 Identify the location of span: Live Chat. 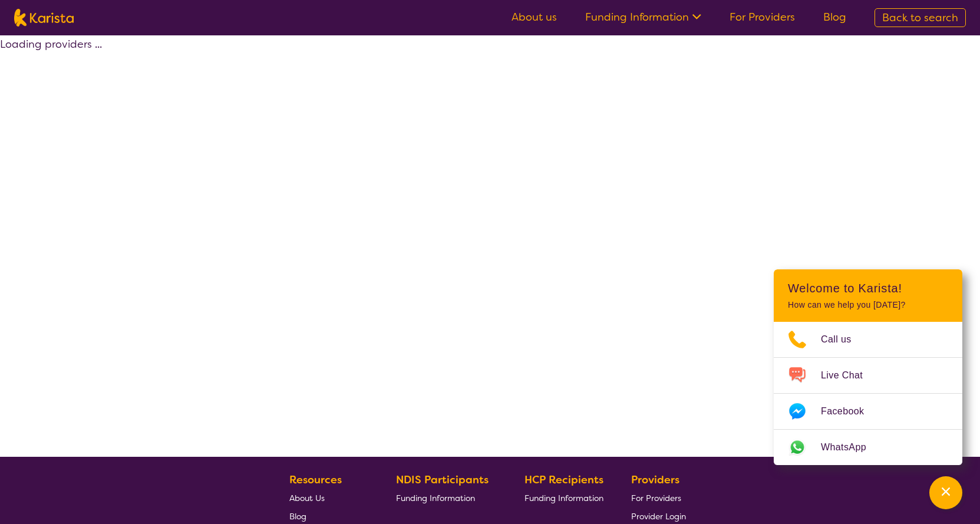
(849, 375).